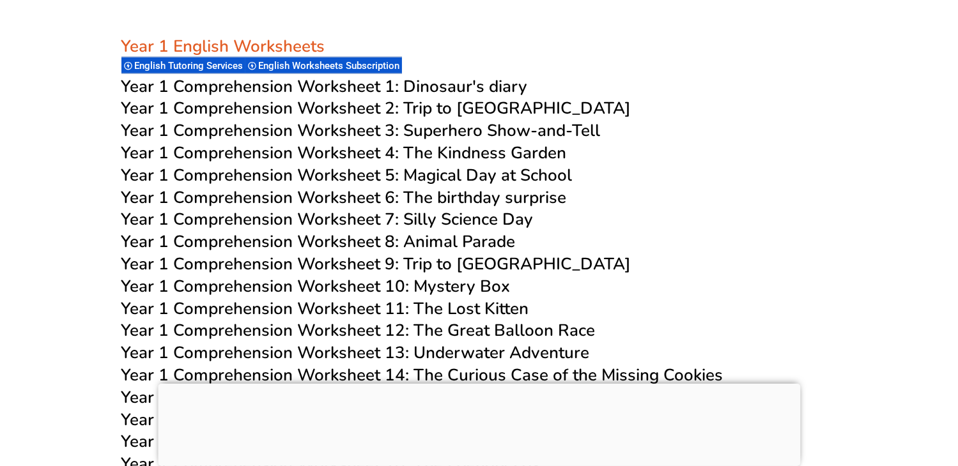  I want to click on span: Year 1 Comprehension Worksheet 3: Superhero Show-and-Tell, so click(361, 130).